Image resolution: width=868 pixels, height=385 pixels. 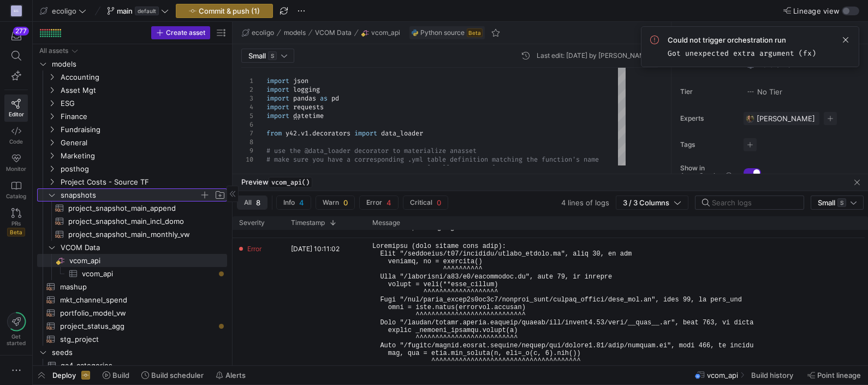 I want to click on span: Get started, so click(x=16, y=340).